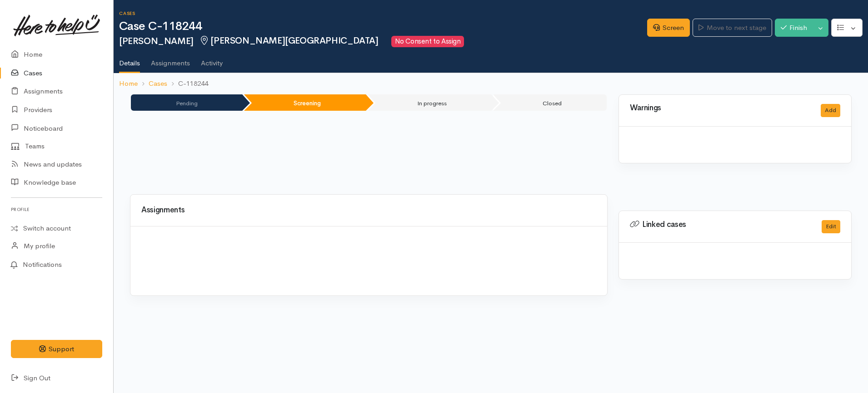 The image size is (868, 393). What do you see at coordinates (158, 84) in the screenshot?
I see `a: Cases` at bounding box center [158, 84].